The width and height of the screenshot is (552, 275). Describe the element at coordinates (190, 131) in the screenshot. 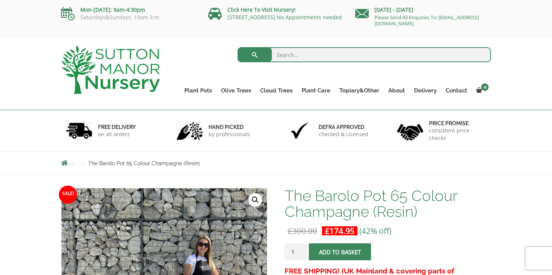

I see `img: 2.jpg` at that location.